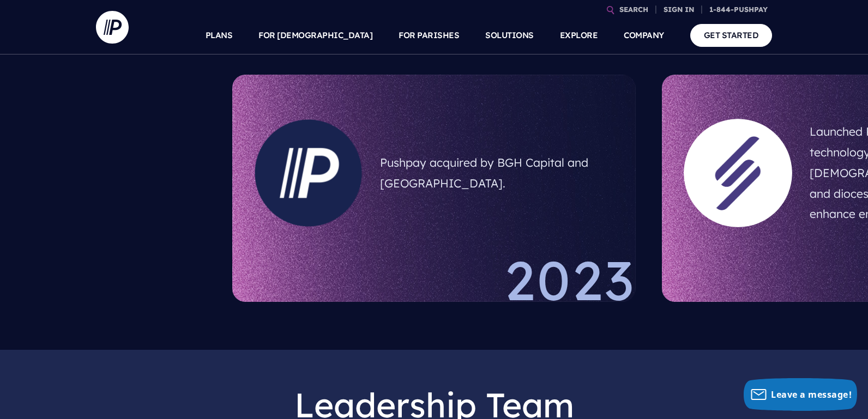 The width and height of the screenshot is (868, 419). What do you see at coordinates (800, 394) in the screenshot?
I see `button: Leave a message!` at bounding box center [800, 394].